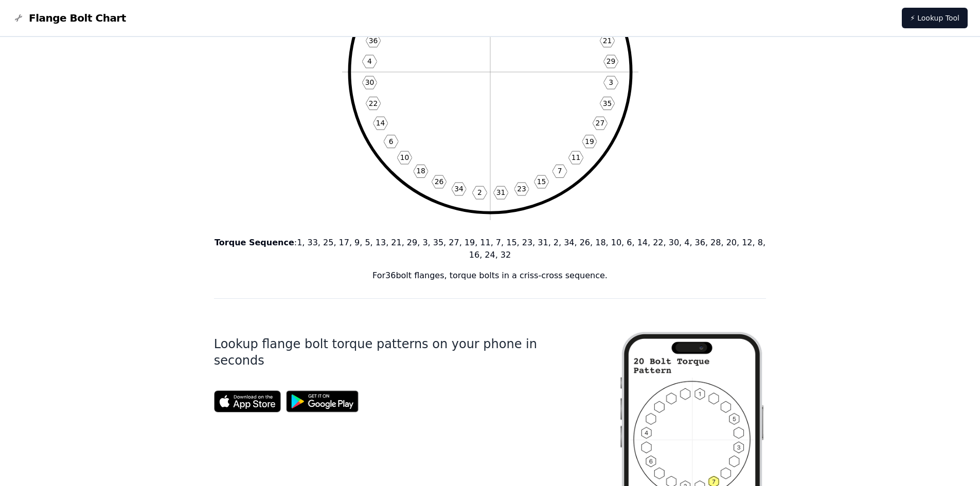 Image resolution: width=980 pixels, height=486 pixels. I want to click on text: 36, so click(373, 41).